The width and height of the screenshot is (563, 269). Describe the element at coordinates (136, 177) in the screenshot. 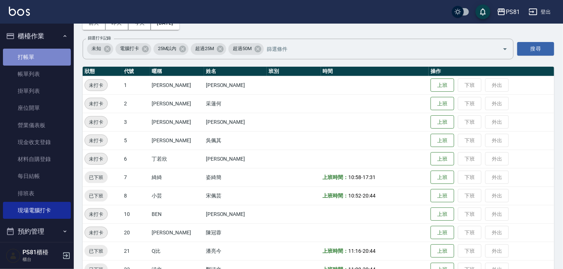

I see `td: 7` at that location.